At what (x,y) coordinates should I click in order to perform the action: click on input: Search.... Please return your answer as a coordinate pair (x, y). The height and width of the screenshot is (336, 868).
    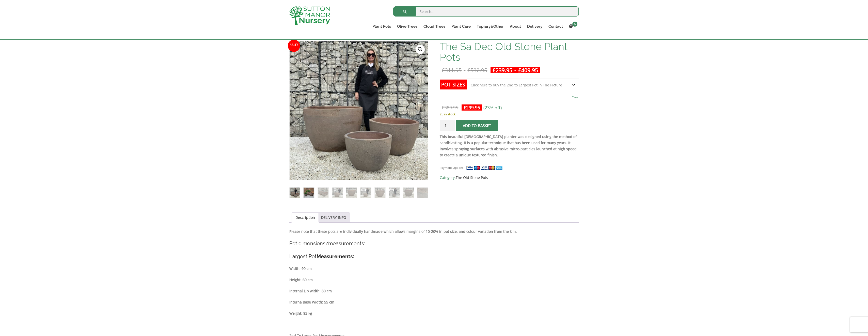
    Looking at the image, I should click on (486, 11).